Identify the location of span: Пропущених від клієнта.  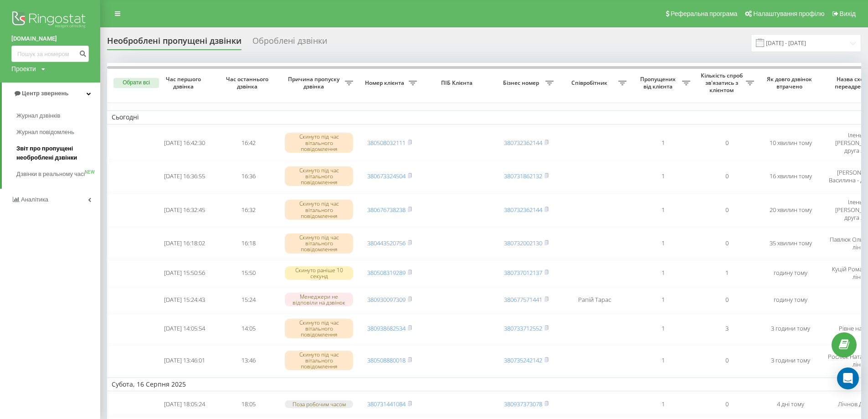
(658, 82).